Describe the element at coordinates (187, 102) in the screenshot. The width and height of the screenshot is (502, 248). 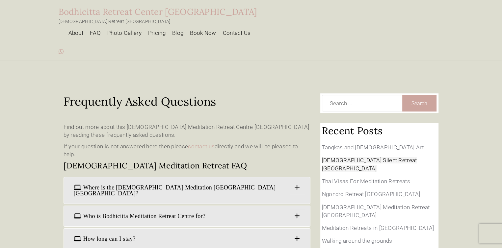
I see `h1: Frequently Asked Questions` at that location.